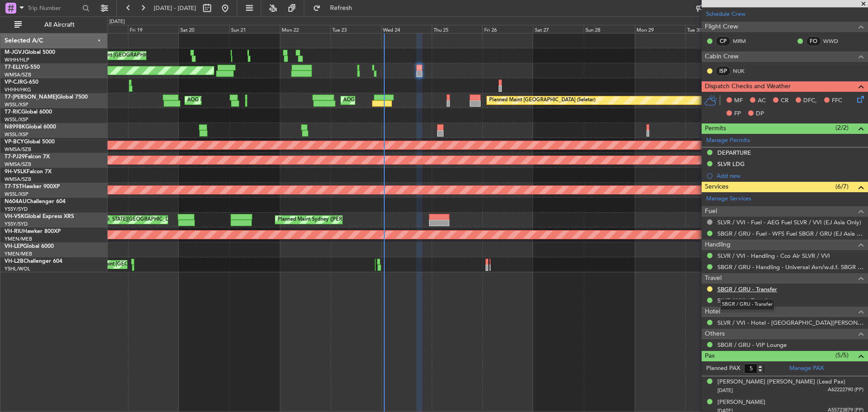  What do you see at coordinates (760, 114) in the screenshot?
I see `span: DP` at bounding box center [760, 114].